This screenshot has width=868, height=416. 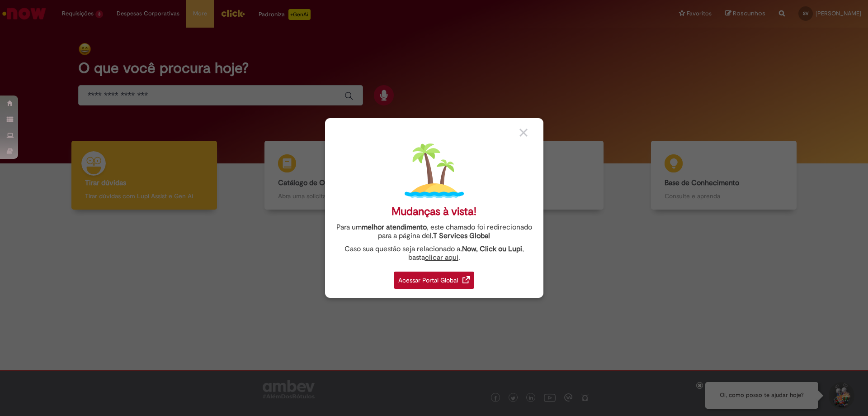 What do you see at coordinates (434, 211) in the screenshot?
I see `div: Mudanças à vista!` at bounding box center [434, 211].